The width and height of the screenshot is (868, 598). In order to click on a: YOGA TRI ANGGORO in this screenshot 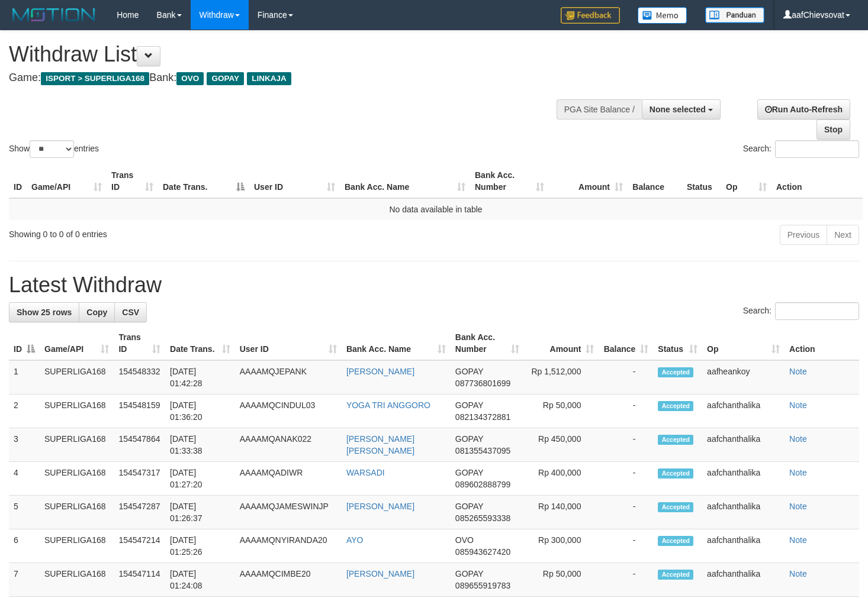, I will do `click(388, 405)`.